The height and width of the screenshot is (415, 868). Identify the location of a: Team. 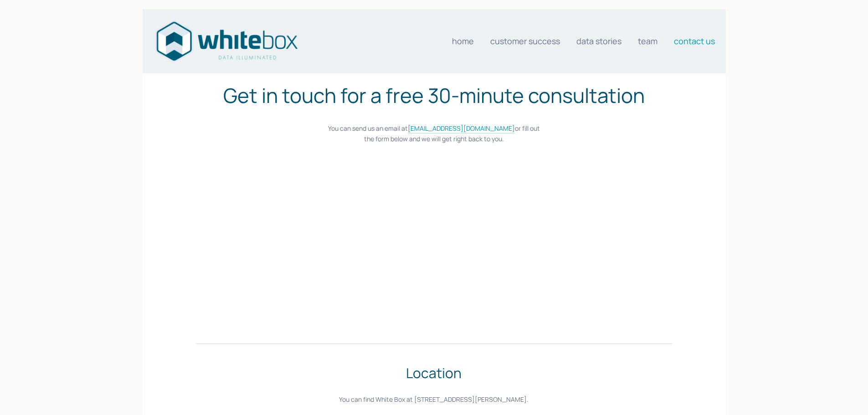
(647, 41).